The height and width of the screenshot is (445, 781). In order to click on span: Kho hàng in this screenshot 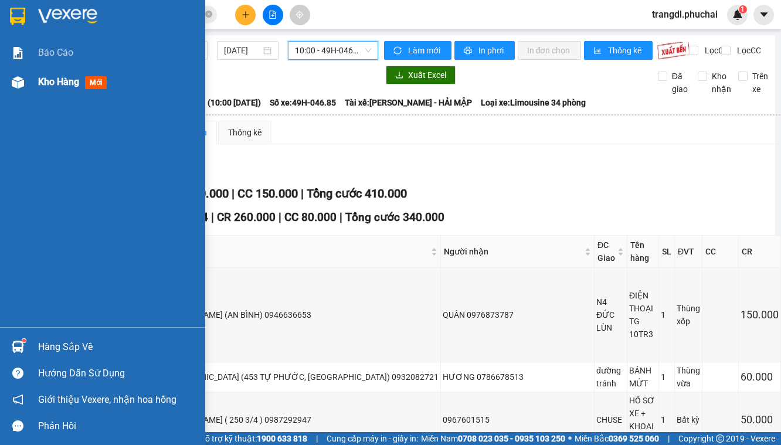, I will do `click(59, 81)`.